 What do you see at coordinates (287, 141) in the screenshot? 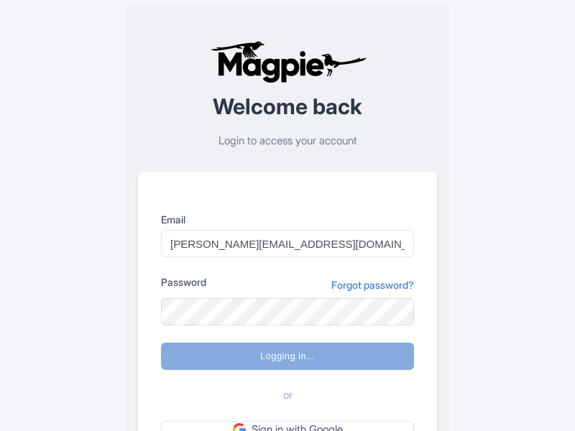
I see `p: Login to access your account` at bounding box center [287, 141].